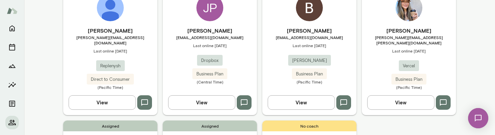 The width and height of the screenshot is (495, 135). What do you see at coordinates (12, 85) in the screenshot?
I see `button: Insights` at bounding box center [12, 85].